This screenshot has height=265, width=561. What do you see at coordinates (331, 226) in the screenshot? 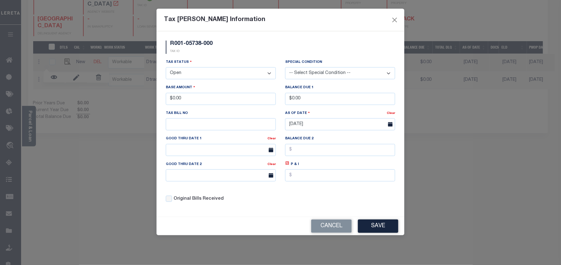
I see `button: Cancel` at bounding box center [331, 226].